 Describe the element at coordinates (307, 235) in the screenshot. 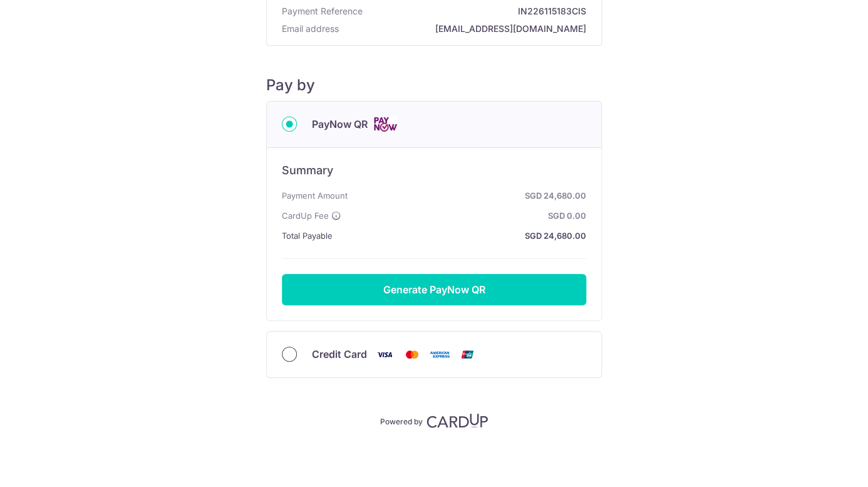

I see `span: Total Payable` at that location.